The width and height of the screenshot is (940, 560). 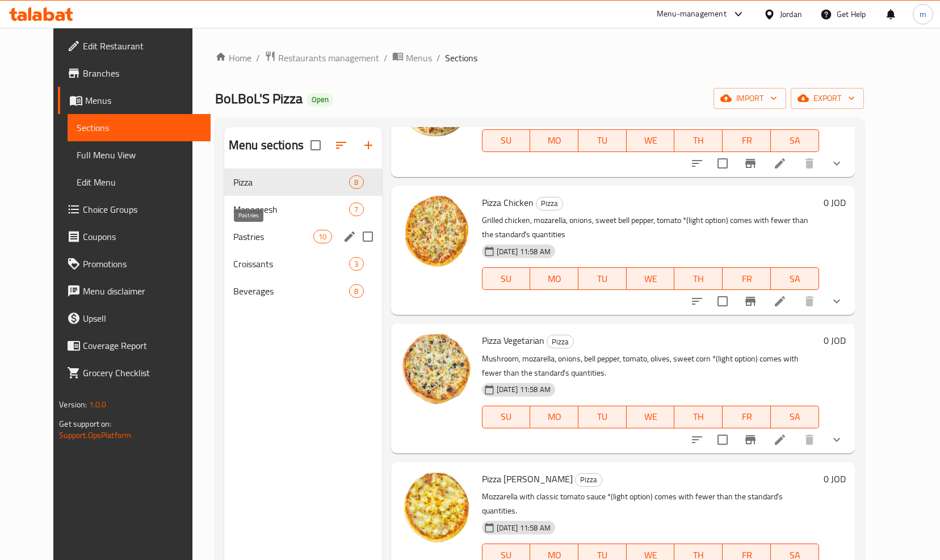 I want to click on span: 8, so click(x=356, y=182).